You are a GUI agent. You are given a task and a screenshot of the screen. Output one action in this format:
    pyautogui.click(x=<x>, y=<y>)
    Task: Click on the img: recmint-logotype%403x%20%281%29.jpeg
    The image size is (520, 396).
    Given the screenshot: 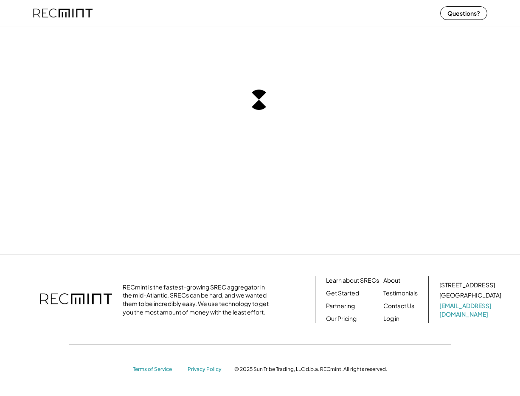 What is the action you would take?
    pyautogui.click(x=63, y=13)
    